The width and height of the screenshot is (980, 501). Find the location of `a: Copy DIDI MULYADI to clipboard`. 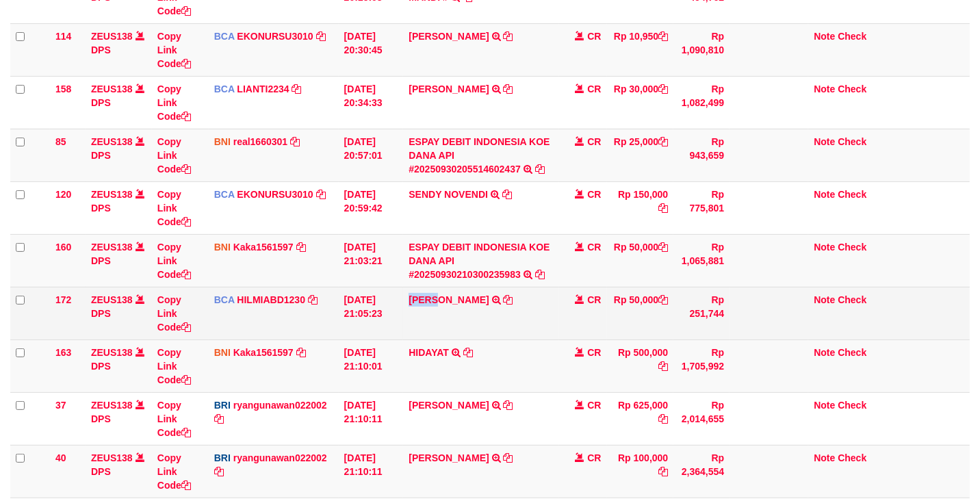

a: Copy DIDI MULYADI to clipboard is located at coordinates (509, 299).